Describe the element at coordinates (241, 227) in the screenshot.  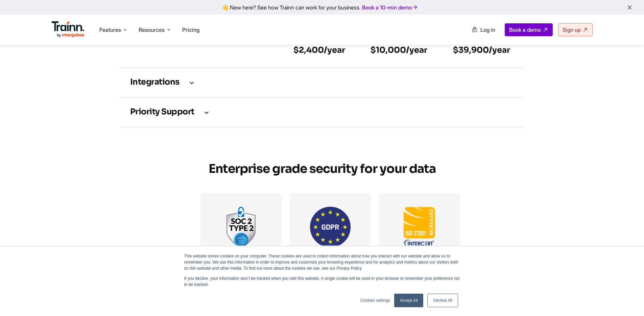
I see `img: soc2` at that location.